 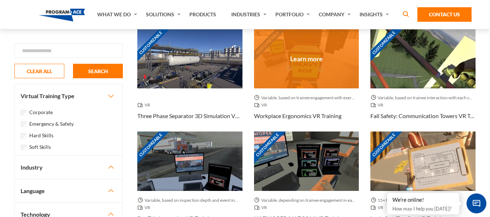 What do you see at coordinates (62, 15) in the screenshot?
I see `img: Program-Ace` at bounding box center [62, 15].